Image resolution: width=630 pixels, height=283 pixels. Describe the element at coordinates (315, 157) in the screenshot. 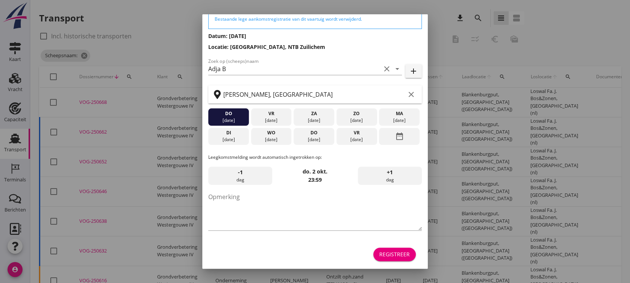

I see `p: Leegkomstmelding wordt automatisch ingetrokken op:` at that location.